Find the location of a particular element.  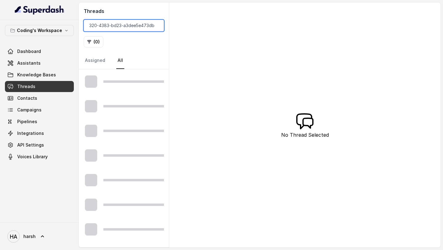

a: All is located at coordinates (120, 61).